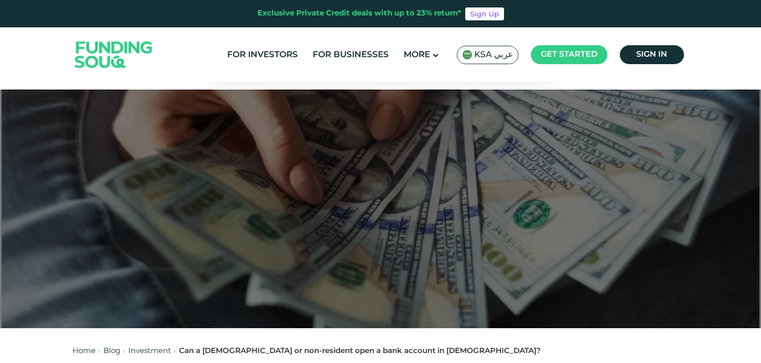 The height and width of the screenshot is (363, 761). I want to click on span: More, so click(417, 55).